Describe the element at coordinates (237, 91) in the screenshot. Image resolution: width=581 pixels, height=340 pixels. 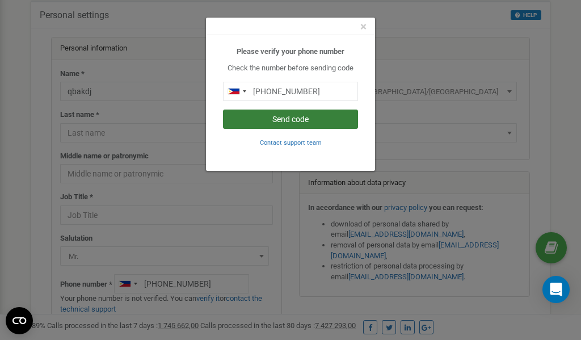
I see `div: Telephone country code` at that location.